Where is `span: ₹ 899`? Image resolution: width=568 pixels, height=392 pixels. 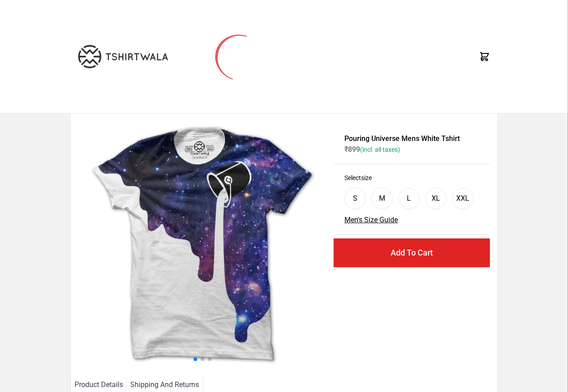 span: ₹ 899 is located at coordinates (373, 149).